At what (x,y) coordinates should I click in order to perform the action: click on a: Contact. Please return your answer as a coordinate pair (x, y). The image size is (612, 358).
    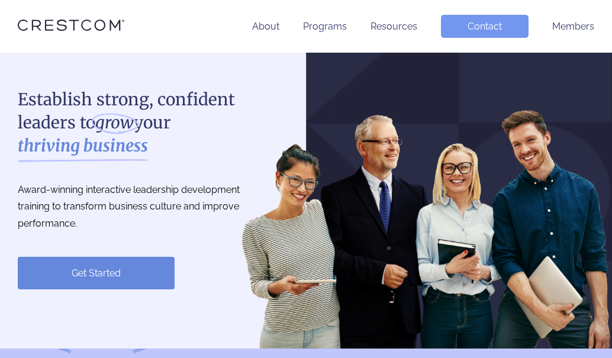
    Looking at the image, I should click on (485, 26).